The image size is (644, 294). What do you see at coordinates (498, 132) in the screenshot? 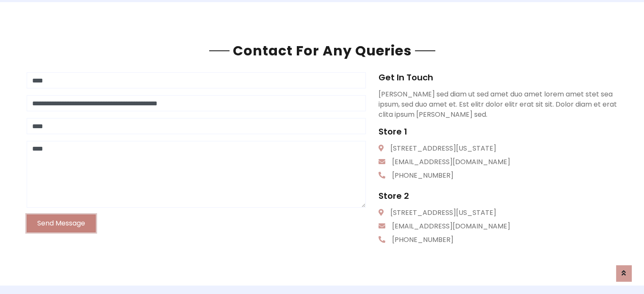
I see `h5: Store 1` at bounding box center [498, 132].